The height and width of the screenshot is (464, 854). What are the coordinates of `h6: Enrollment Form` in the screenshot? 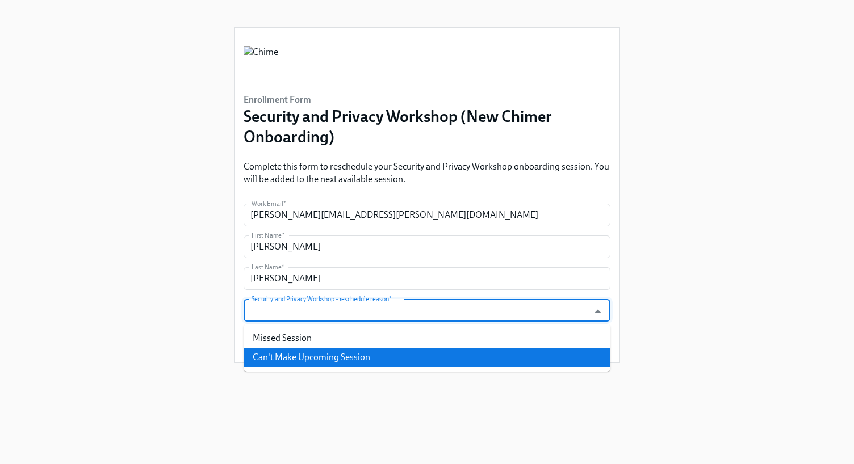 It's located at (427, 100).